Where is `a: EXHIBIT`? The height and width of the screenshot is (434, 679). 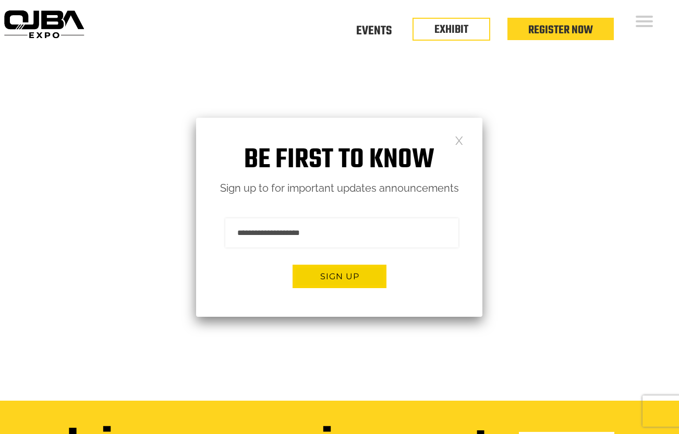
a: EXHIBIT is located at coordinates (451, 30).